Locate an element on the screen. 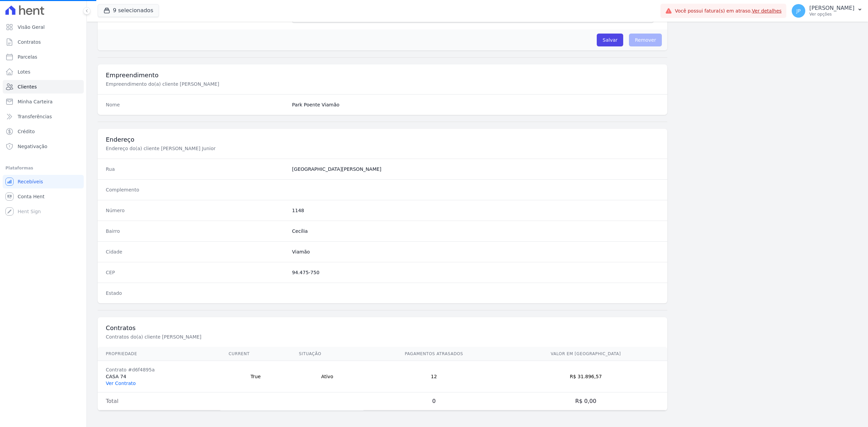 This screenshot has width=868, height=427. td: 12 is located at coordinates (434, 377).